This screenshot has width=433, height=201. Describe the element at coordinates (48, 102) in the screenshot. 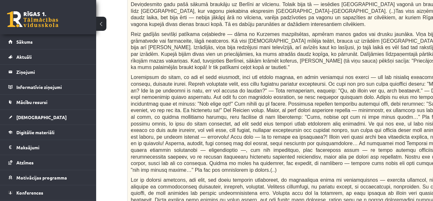

I see `a: Mācību resursi` at that location.